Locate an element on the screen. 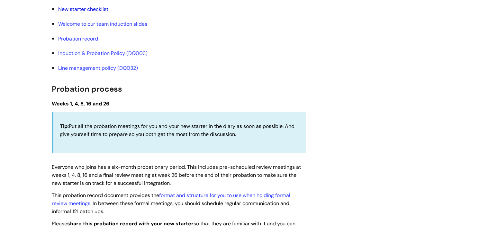 The width and height of the screenshot is (489, 226). span: Probation process is located at coordinates (87, 89).